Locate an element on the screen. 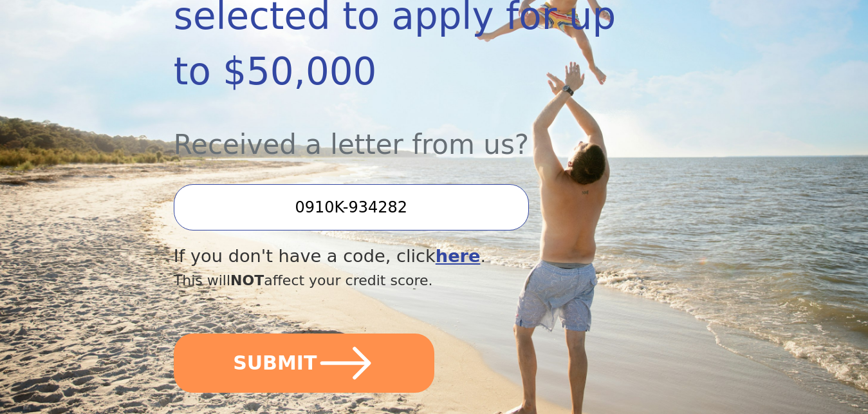 The width and height of the screenshot is (868, 414). div: This will affect your credit score. is located at coordinates (395, 280).